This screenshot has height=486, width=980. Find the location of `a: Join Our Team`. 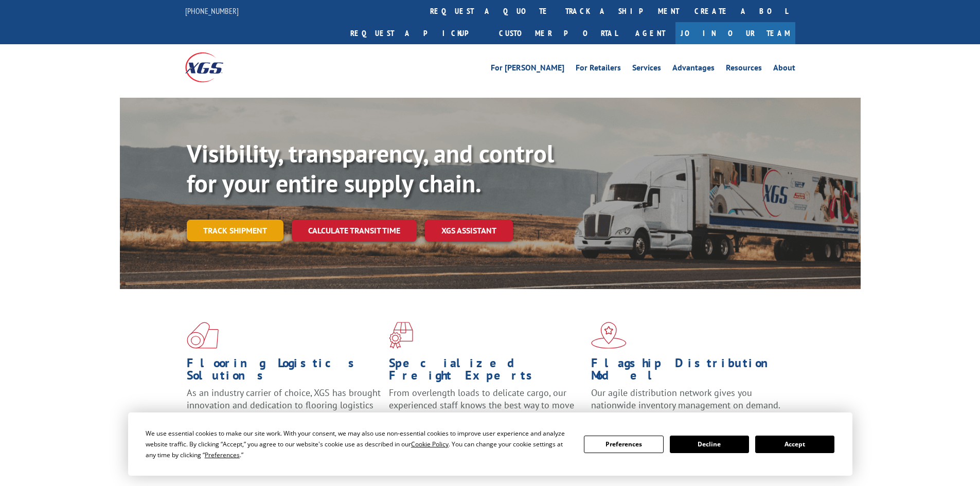

a: Join Our Team is located at coordinates (735, 33).